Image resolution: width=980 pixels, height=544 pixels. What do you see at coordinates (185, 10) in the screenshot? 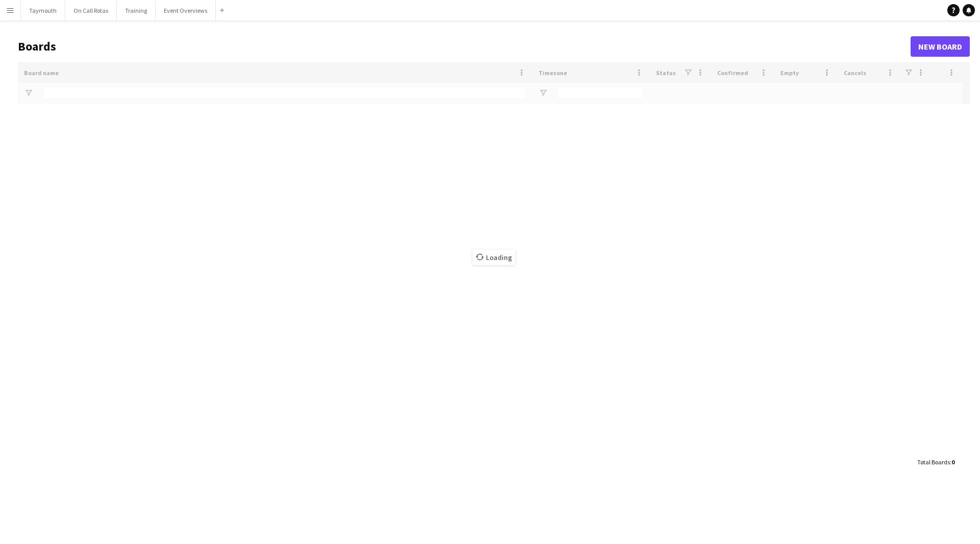
I see `button: Event Overviews` at bounding box center [185, 10].